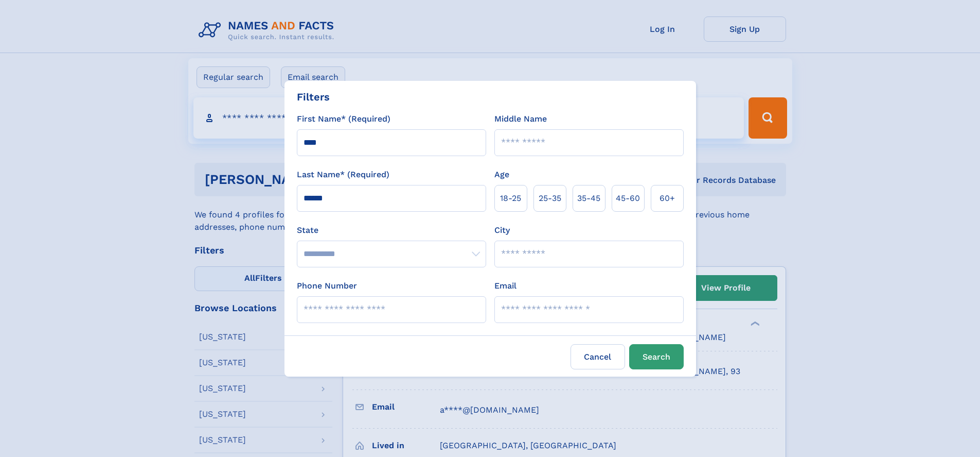 The width and height of the screenshot is (980, 457). What do you see at coordinates (505, 286) in the screenshot?
I see `label: Email` at bounding box center [505, 286].